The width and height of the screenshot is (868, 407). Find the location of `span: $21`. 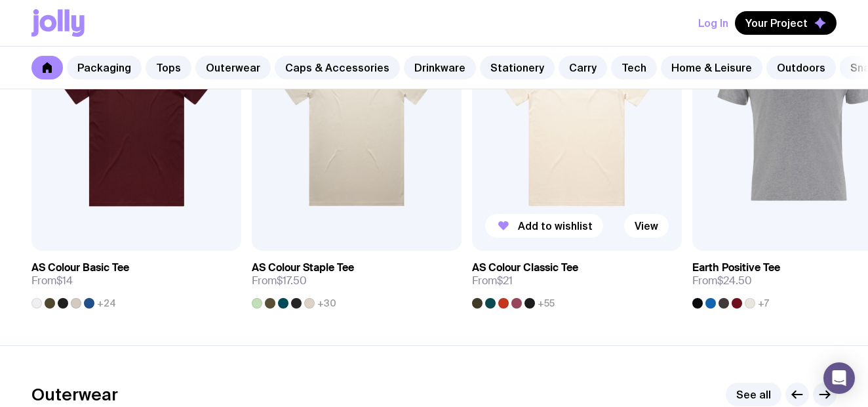

span: $21 is located at coordinates (505, 280).